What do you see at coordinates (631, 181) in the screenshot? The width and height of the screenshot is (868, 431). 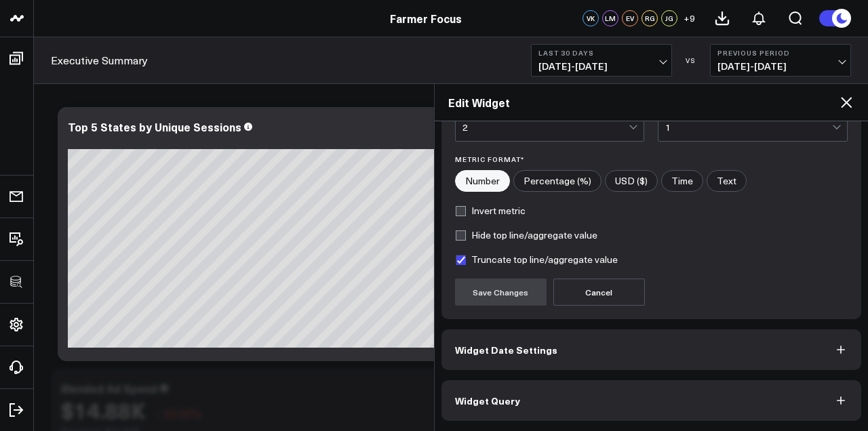 I see `label: USD ($)` at bounding box center [631, 181].